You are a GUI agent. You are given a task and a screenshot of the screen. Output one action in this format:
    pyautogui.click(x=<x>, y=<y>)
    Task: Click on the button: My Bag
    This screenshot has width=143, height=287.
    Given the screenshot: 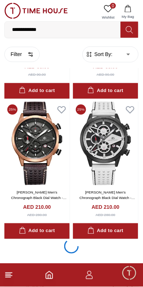 What is the action you would take?
    pyautogui.click(x=128, y=12)
    